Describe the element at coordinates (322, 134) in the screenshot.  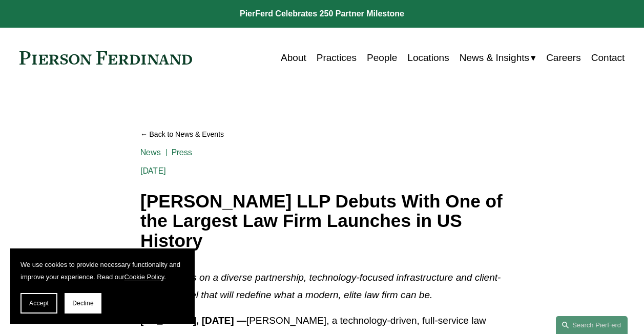
I see `a: Back to News & Events` at that location.